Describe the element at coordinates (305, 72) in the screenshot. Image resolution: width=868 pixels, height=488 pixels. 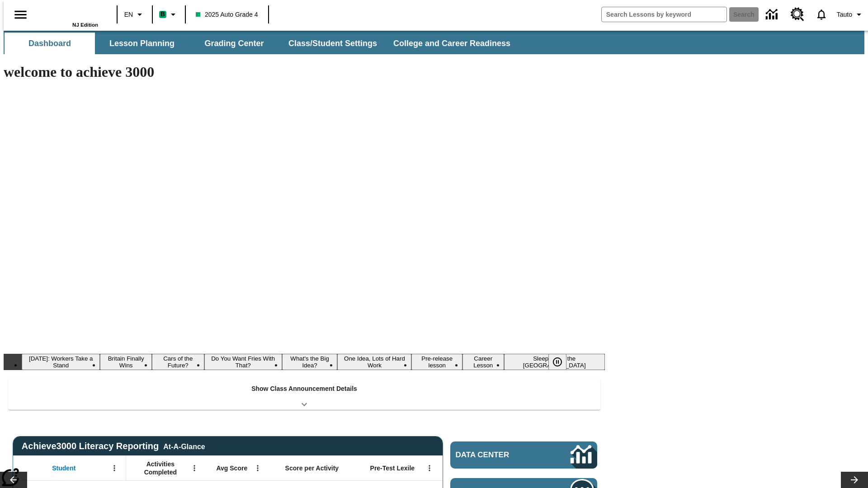
I see `h1: welcome to achieve 3000` at that location.